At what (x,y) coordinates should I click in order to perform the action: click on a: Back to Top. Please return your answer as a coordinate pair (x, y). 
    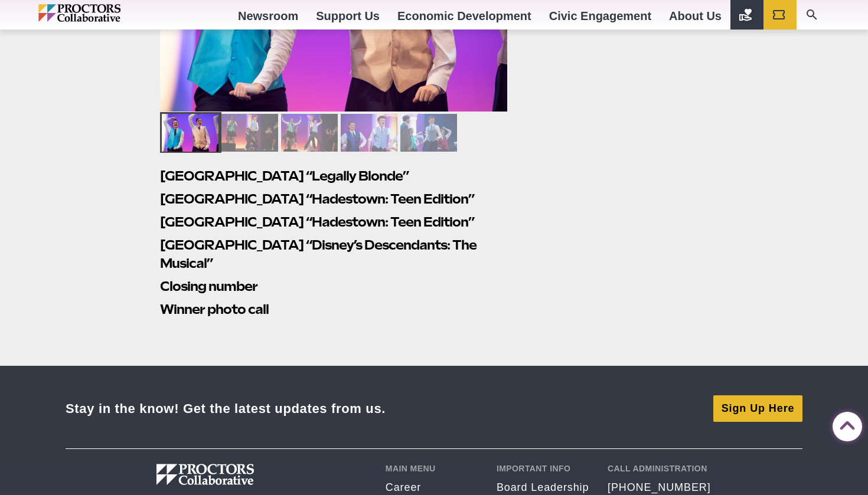
    Looking at the image, I should click on (844, 424).